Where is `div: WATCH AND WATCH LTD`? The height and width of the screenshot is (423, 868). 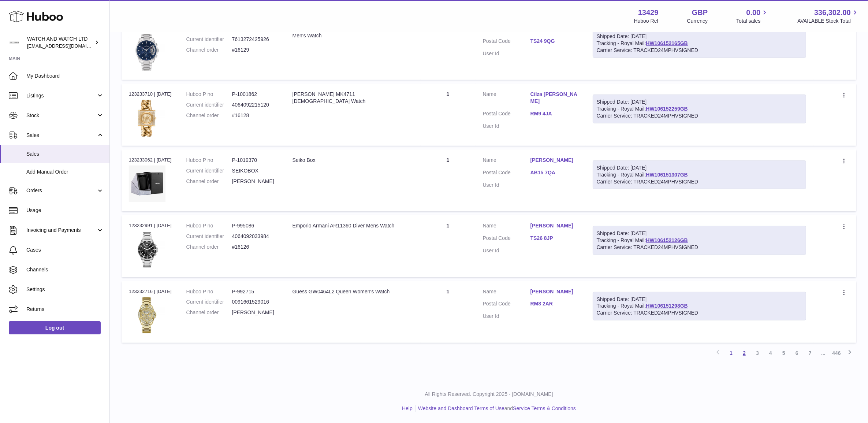
div: WATCH AND WATCH LTD is located at coordinates (60, 42).